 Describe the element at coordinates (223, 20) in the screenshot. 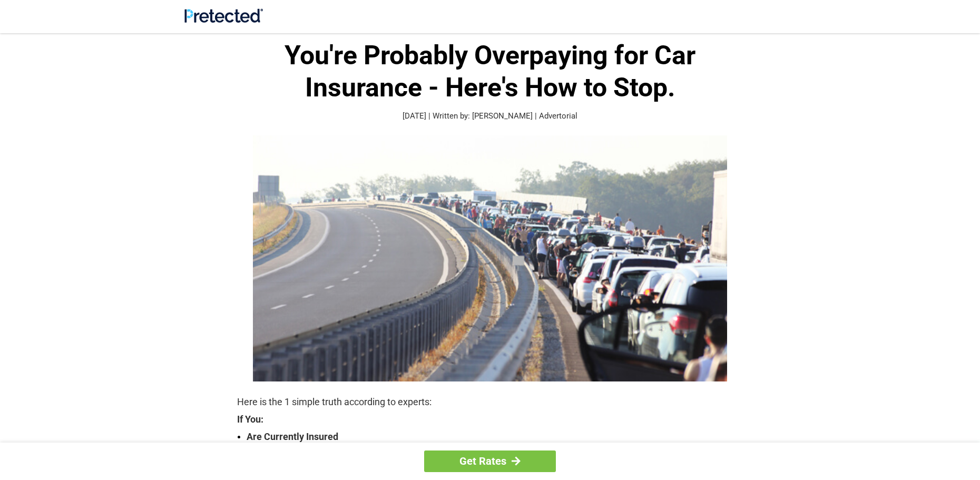

I see `a: Site Logo` at that location.